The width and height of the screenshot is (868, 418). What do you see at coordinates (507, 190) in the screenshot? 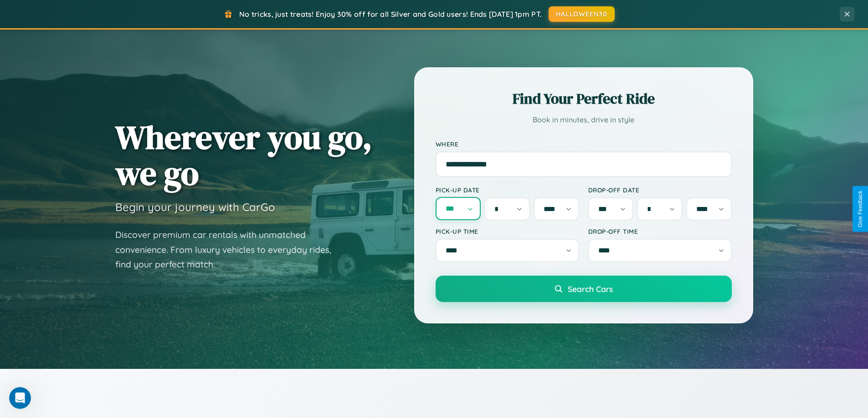
I see `label: Pick-up Date` at bounding box center [507, 190].